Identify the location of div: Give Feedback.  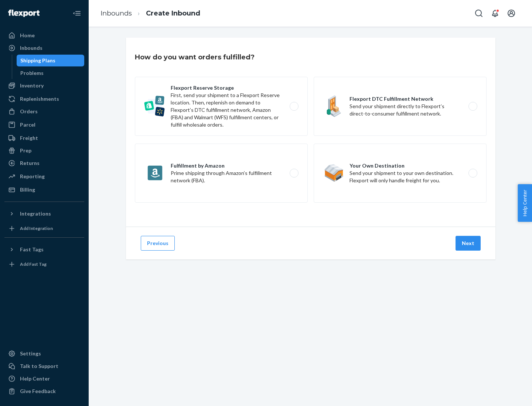
(38, 392).